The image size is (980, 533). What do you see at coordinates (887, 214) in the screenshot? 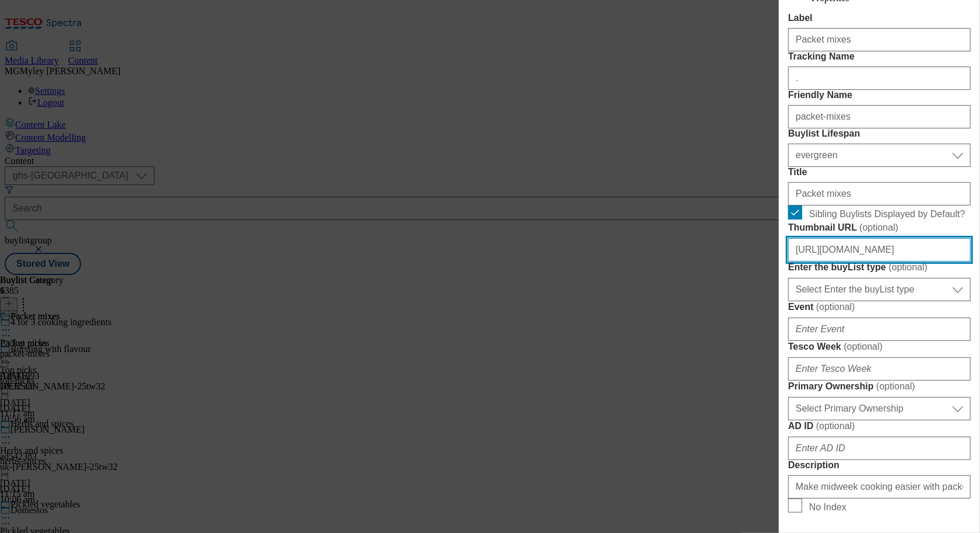
I see `span: Sibling Buylists Displayed by Default?` at bounding box center [887, 214].